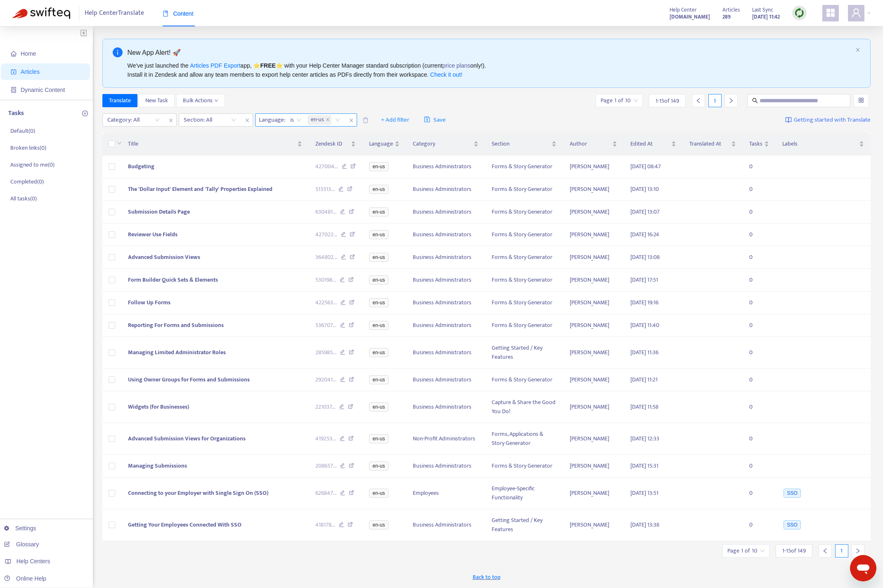  I want to click on span: + Add filter, so click(395, 120).